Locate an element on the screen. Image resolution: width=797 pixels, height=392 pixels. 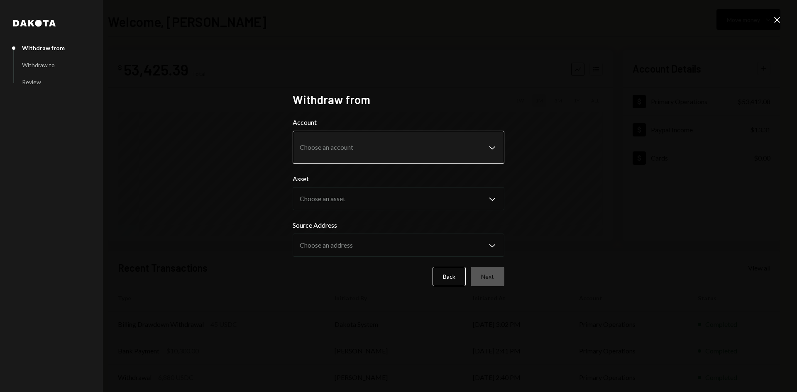
label: Source Address is located at coordinates (399, 226).